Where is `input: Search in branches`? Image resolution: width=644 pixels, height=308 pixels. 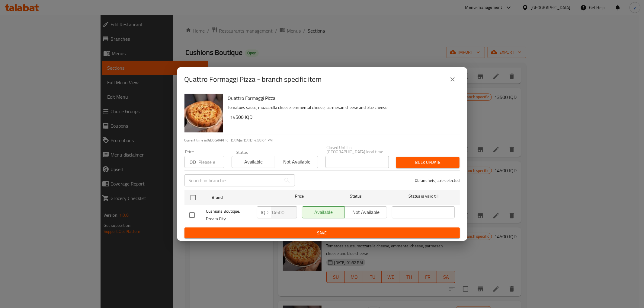 input: Search in branches is located at coordinates (233, 180).